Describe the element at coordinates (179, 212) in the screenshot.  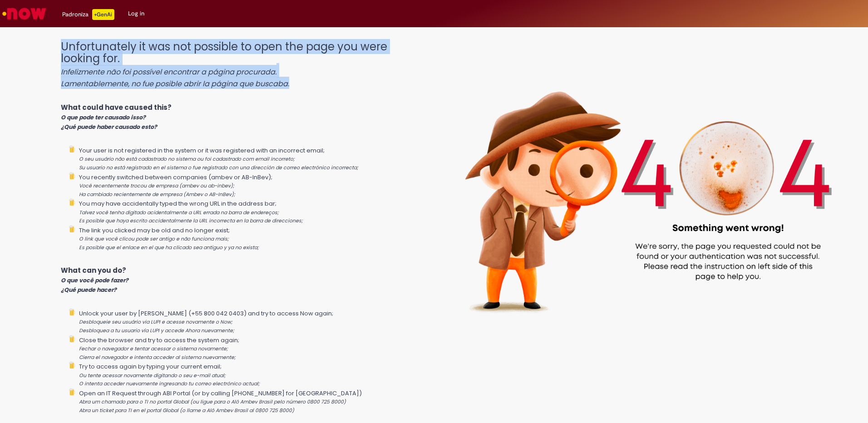
I see `i: Talvez você tenha digitado acidentalmente a URL errada na barra de endereços;` at that location.